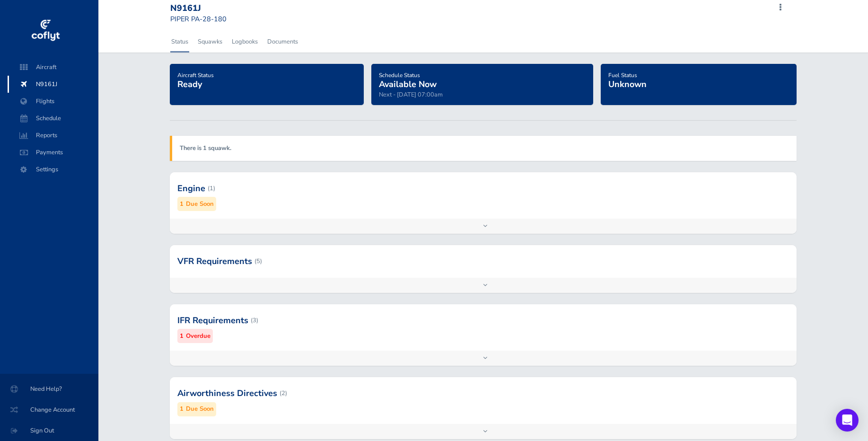 This screenshot has height=441, width=868. I want to click on a: Documents, so click(283, 42).